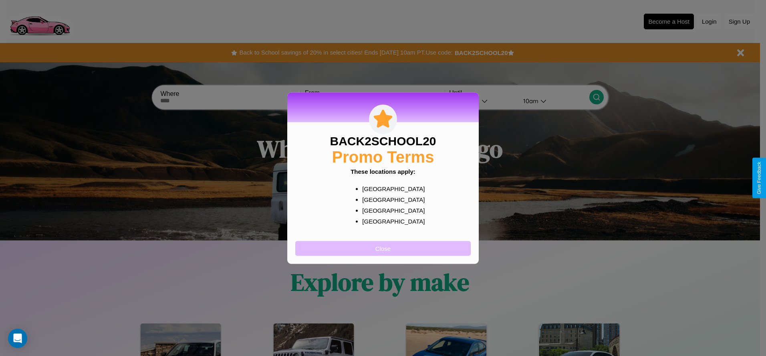 Image resolution: width=766 pixels, height=356 pixels. I want to click on div: Open Intercom Messenger, so click(18, 338).